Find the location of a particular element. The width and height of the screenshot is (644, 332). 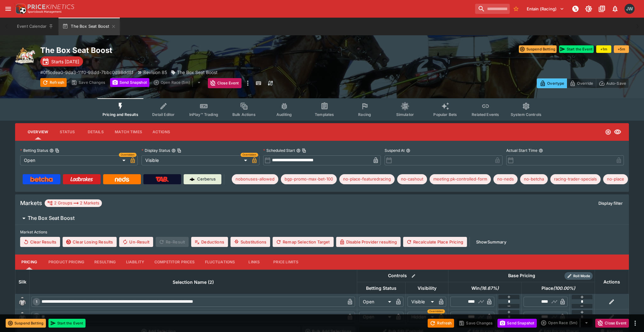

span: bgp-promo-max-bet-100 is located at coordinates (308, 179).